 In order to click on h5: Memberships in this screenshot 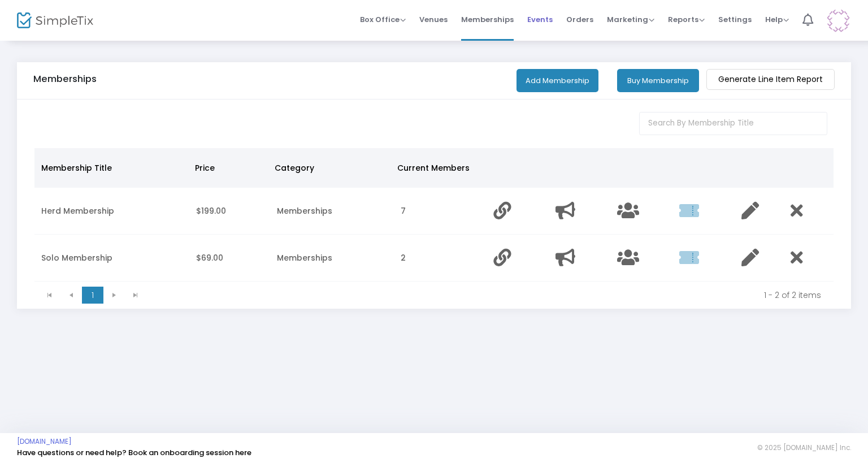, I will do `click(65, 79)`.